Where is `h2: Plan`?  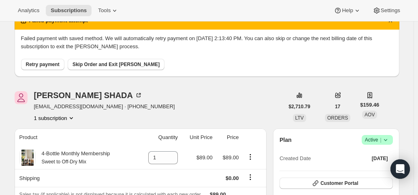 h2: Plan is located at coordinates (286, 140).